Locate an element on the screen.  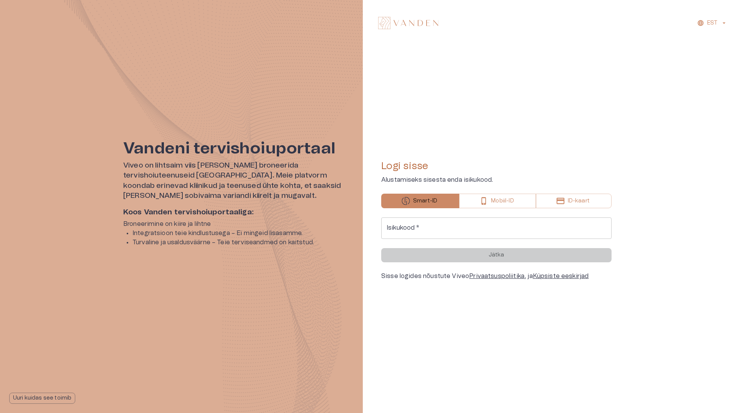
img: Vanden logo is located at coordinates (408, 23).